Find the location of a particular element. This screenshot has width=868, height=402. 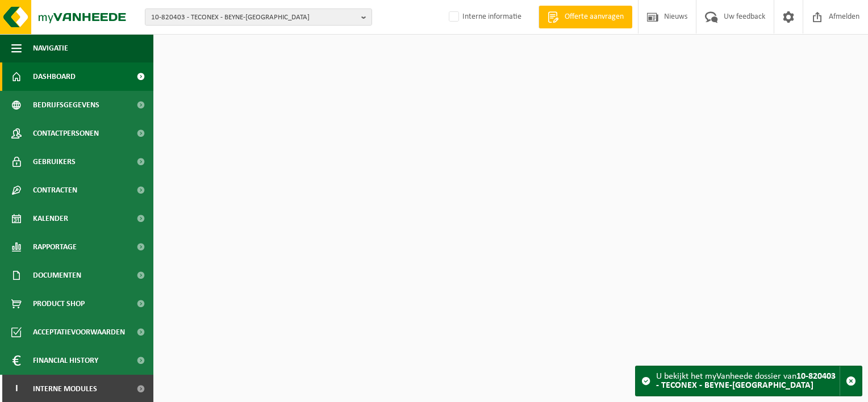

a: Offerte aanvragen is located at coordinates (585, 17).